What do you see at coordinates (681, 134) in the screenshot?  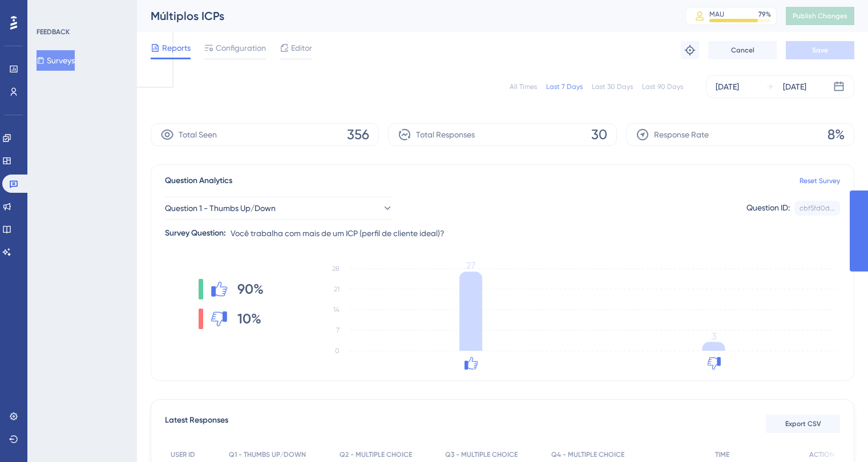 I see `span: Response Rate` at bounding box center [681, 134].